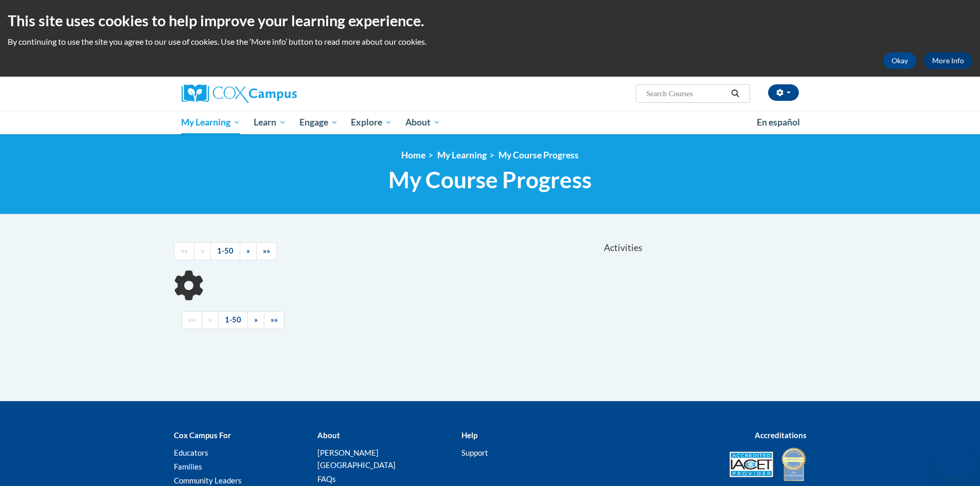  What do you see at coordinates (469, 436) in the screenshot?
I see `b: Help` at bounding box center [469, 436].